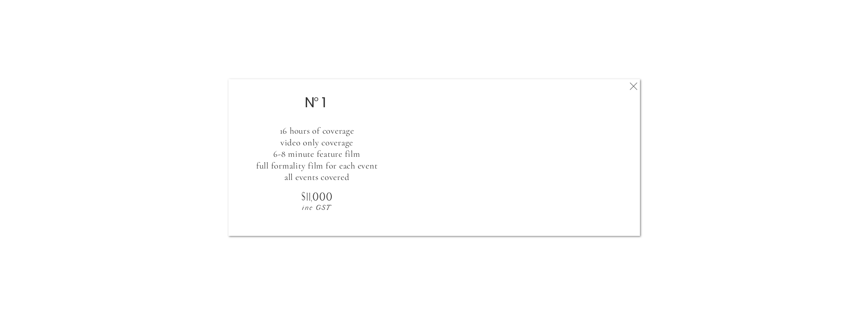 The width and height of the screenshot is (868, 315). What do you see at coordinates (317, 99) in the screenshot?
I see `p: o` at bounding box center [317, 99].